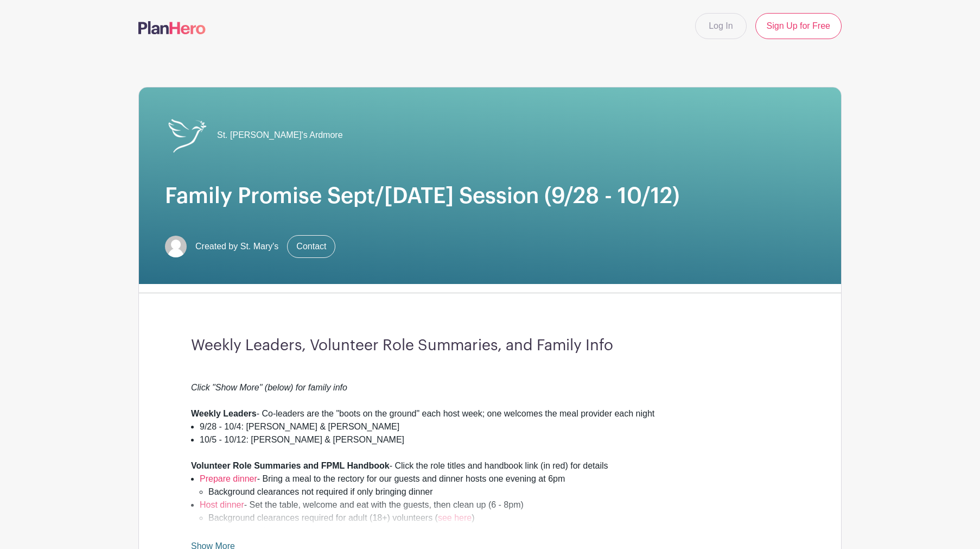 The height and width of the screenshot is (549, 980). What do you see at coordinates (495, 511) in the screenshot?
I see `li: - Set the table, welcome and eat with the guests, then clean up (6 - 8pm)` at bounding box center [495, 511].